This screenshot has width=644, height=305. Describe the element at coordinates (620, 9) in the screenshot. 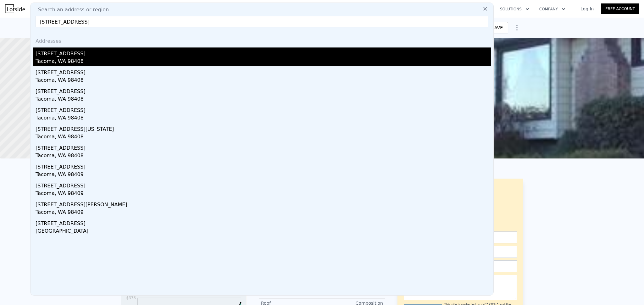

I see `a: Free Account` at that location.